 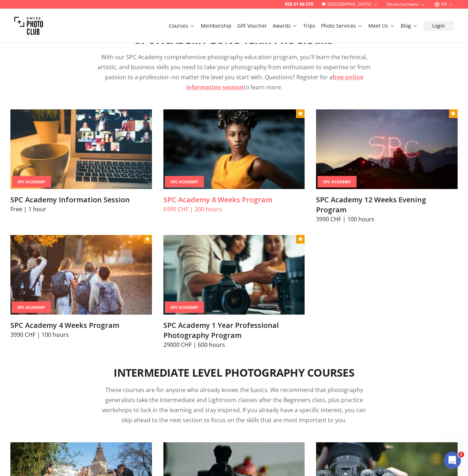 I want to click on a: Courses, so click(x=182, y=26).